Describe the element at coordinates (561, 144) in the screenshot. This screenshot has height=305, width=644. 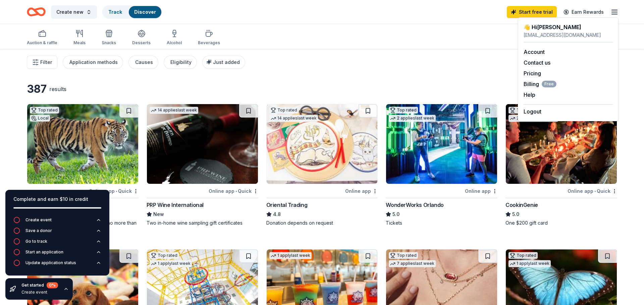
I see `img: Image for CookinGenie` at that location.